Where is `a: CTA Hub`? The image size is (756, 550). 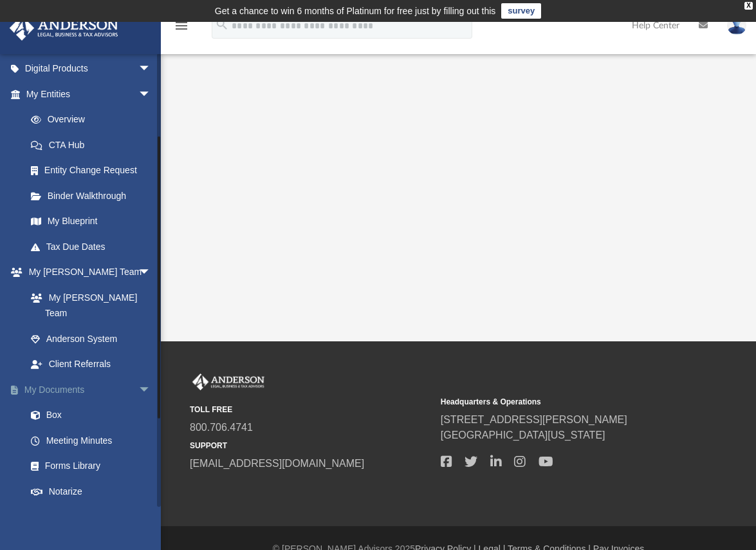
a: CTA Hub is located at coordinates (94, 145).